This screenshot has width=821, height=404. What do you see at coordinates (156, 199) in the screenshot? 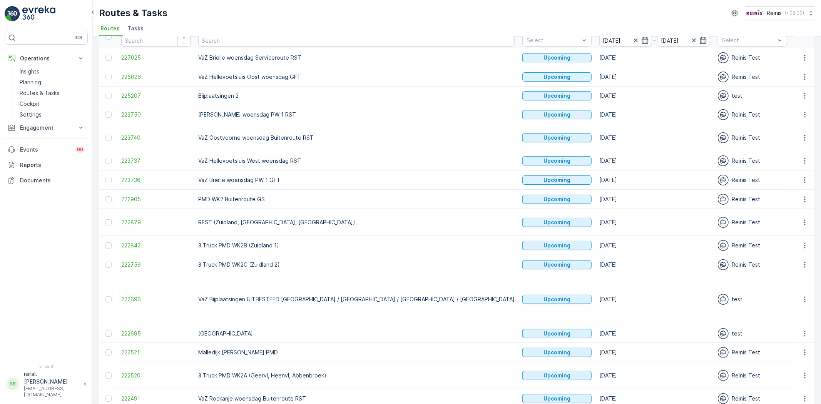
I see `a: 222905` at bounding box center [156, 199].